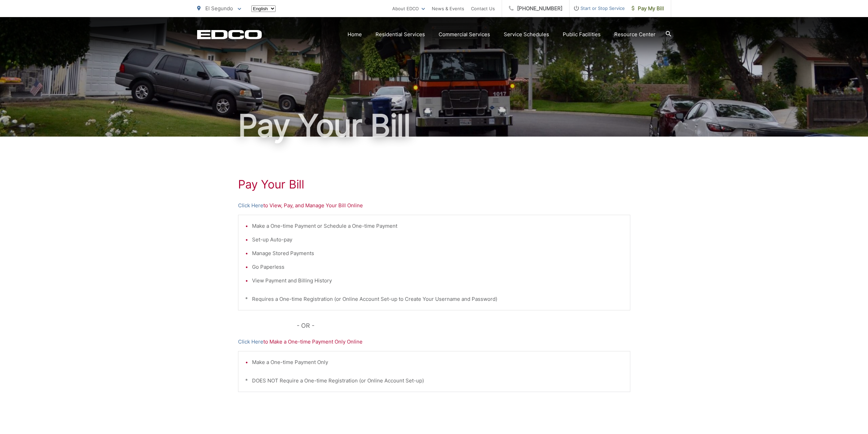 Image resolution: width=868 pixels, height=434 pixels. Describe the element at coordinates (263, 9) in the screenshot. I see `select: Select a language` at that location.